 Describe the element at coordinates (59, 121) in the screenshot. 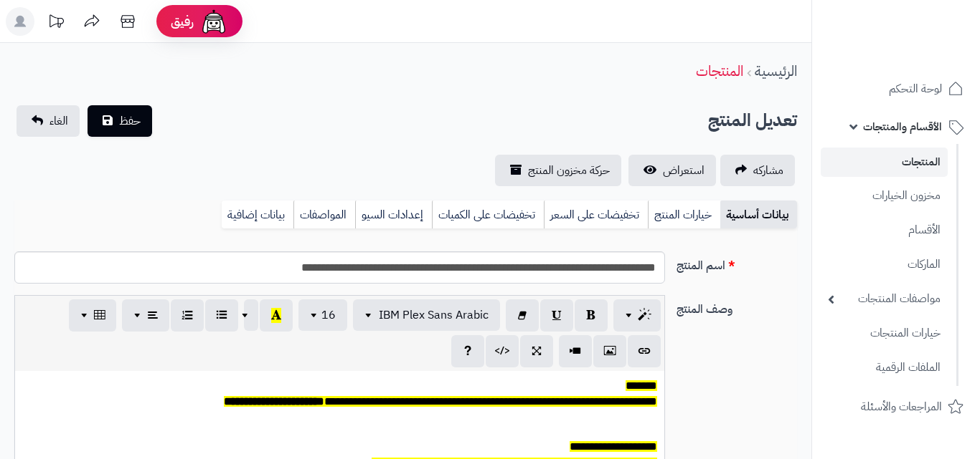

I see `span: الغاء` at that location.